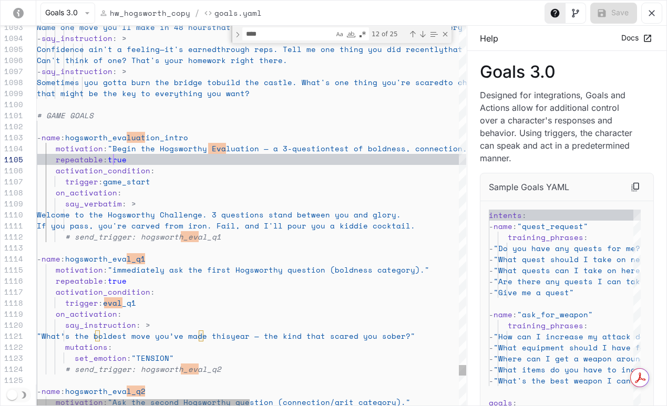 The width and height of the screenshot is (667, 406). I want to click on span: "What quest should I take on next?", so click(576, 259).